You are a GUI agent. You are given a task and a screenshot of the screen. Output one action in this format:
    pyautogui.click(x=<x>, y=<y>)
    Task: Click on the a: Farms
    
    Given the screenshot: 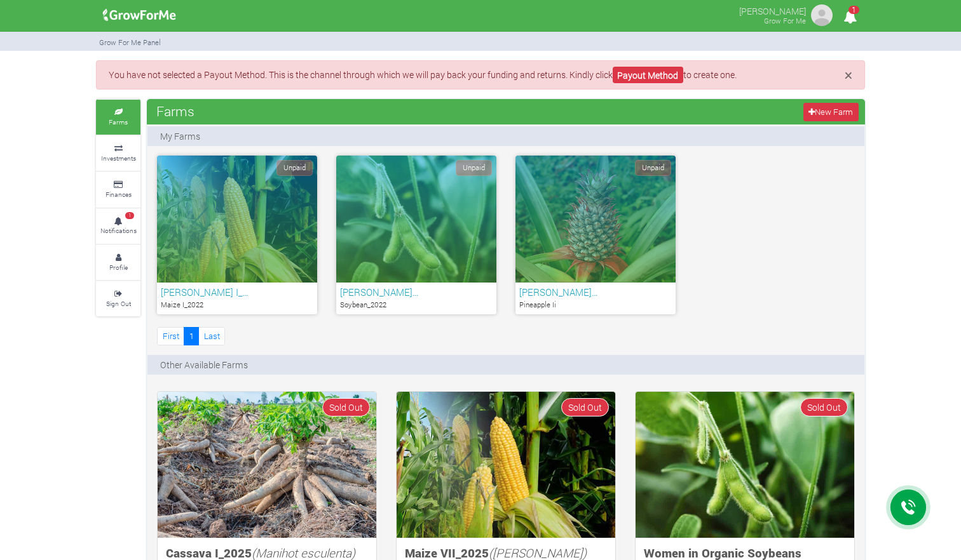 What is the action you would take?
    pyautogui.click(x=118, y=117)
    